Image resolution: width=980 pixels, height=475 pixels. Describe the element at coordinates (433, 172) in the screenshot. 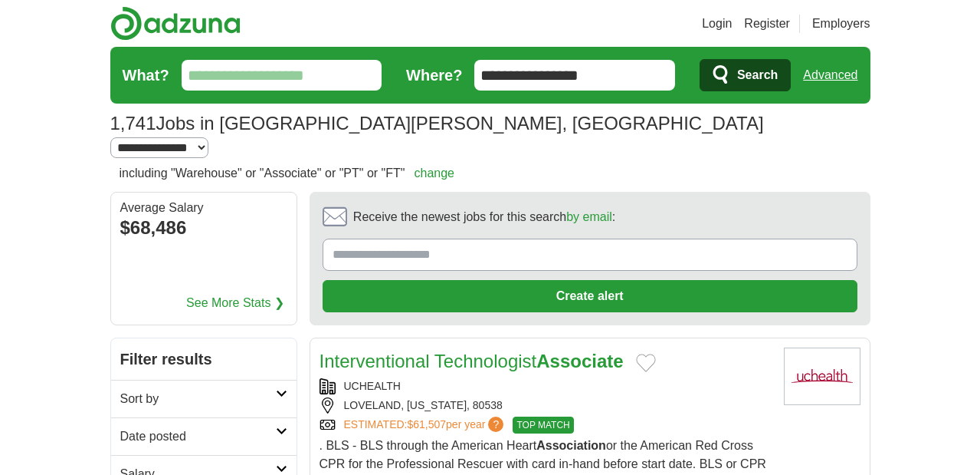

I see `a: change` at that location.